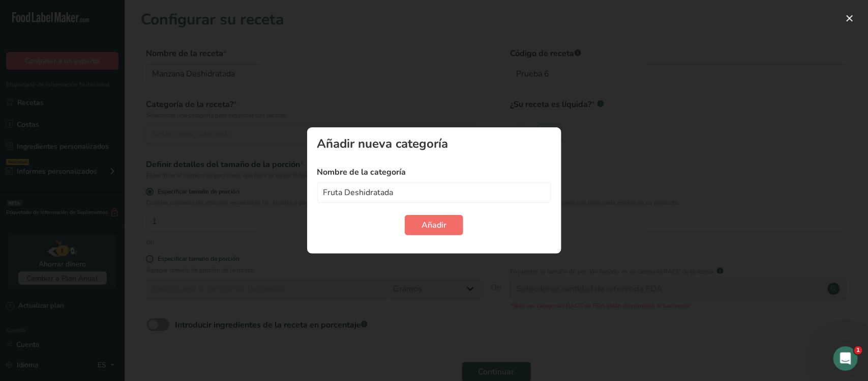 The height and width of the screenshot is (381, 868). I want to click on font: Añadir nueva categoría, so click(383, 144).